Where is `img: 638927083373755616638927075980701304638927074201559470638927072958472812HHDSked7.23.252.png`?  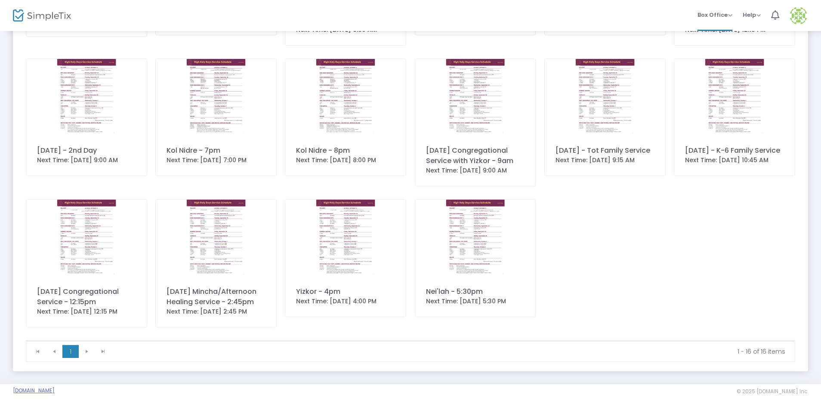 img: 638927083373755616638927075980701304638927074201559470638927072958472812HHDSked7.23.252.png is located at coordinates (734, 97).